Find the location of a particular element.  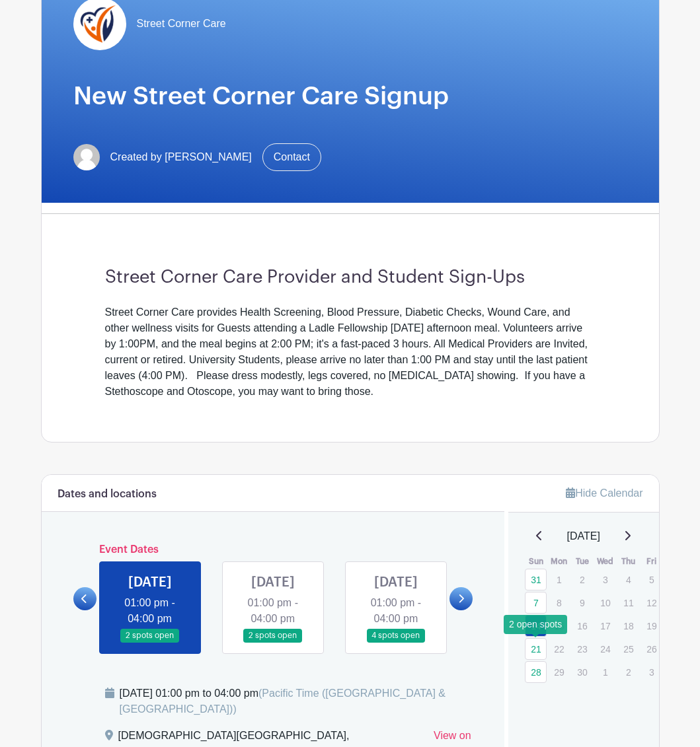

img: default-ce2991bfa6775e67f084385cd625a349d9dcbb7a52a09fb2fda1e96e2d18dcdb.png is located at coordinates (87, 157).